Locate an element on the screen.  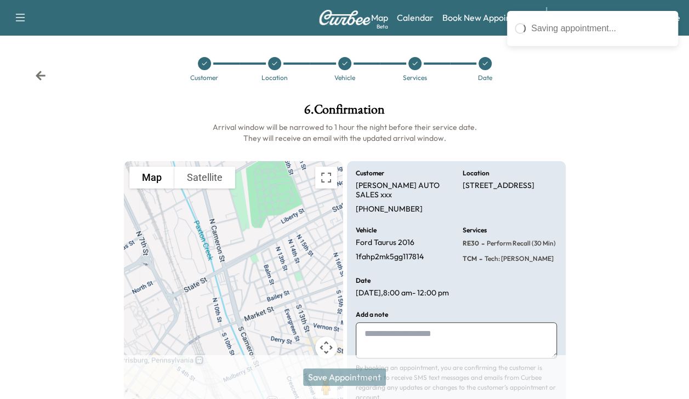
div: Vehicle is located at coordinates (345, 78).